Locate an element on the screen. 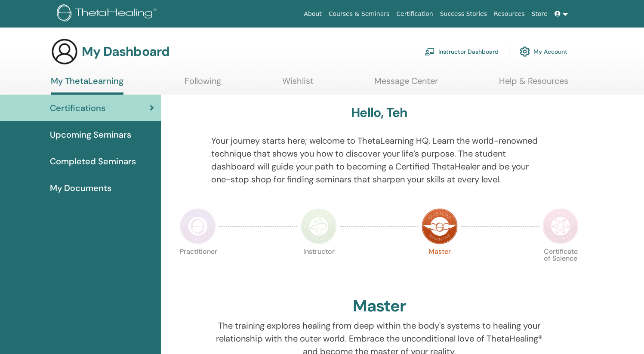 The height and width of the screenshot is (354, 644). img: Certificate of Science is located at coordinates (561, 226).